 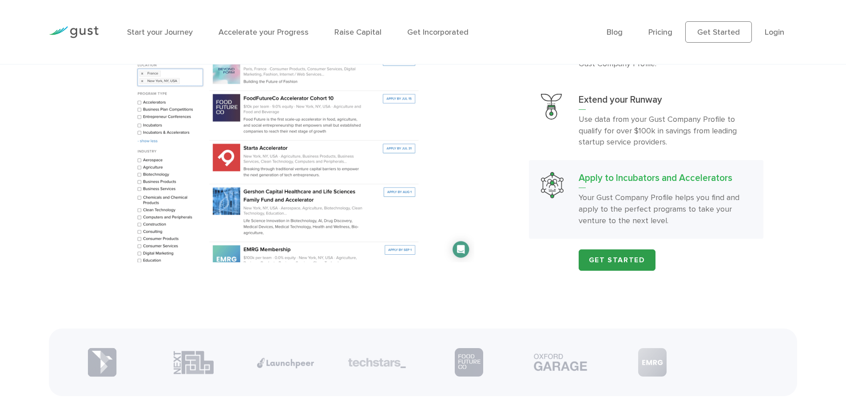 What do you see at coordinates (438, 32) in the screenshot?
I see `a: Get Incorporated` at bounding box center [438, 32].